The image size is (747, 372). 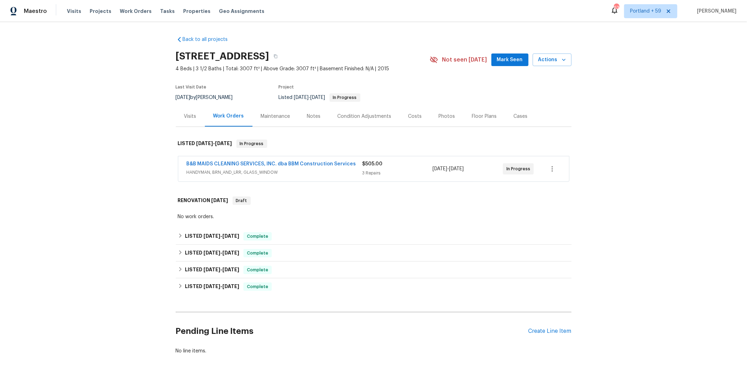 I want to click on div: Work Orders, so click(x=229, y=116).